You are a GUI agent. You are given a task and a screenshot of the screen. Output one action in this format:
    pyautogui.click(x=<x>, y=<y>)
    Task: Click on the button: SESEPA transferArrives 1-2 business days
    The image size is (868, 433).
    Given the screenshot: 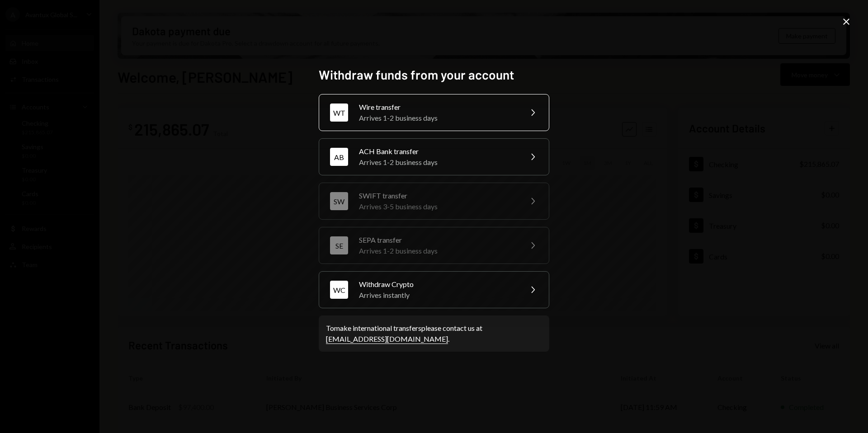 What is the action you would take?
    pyautogui.click(x=434, y=245)
    